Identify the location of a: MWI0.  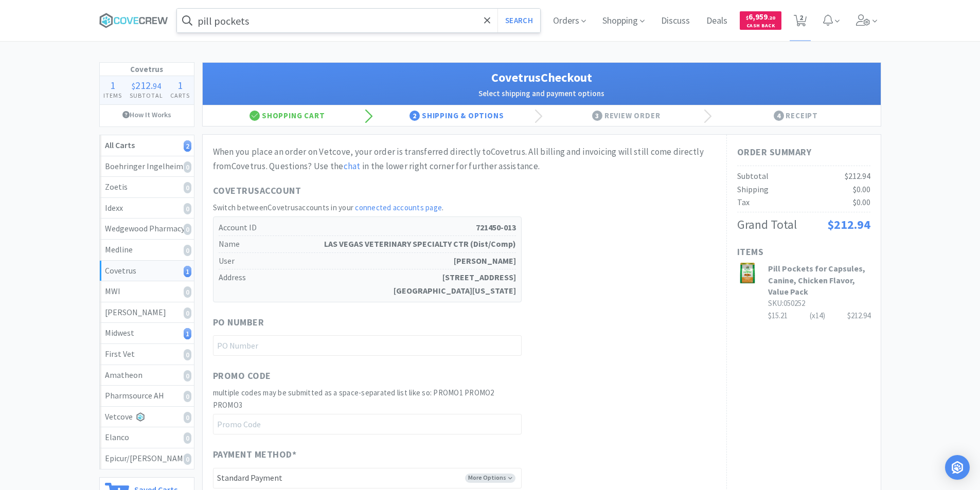
(147, 292).